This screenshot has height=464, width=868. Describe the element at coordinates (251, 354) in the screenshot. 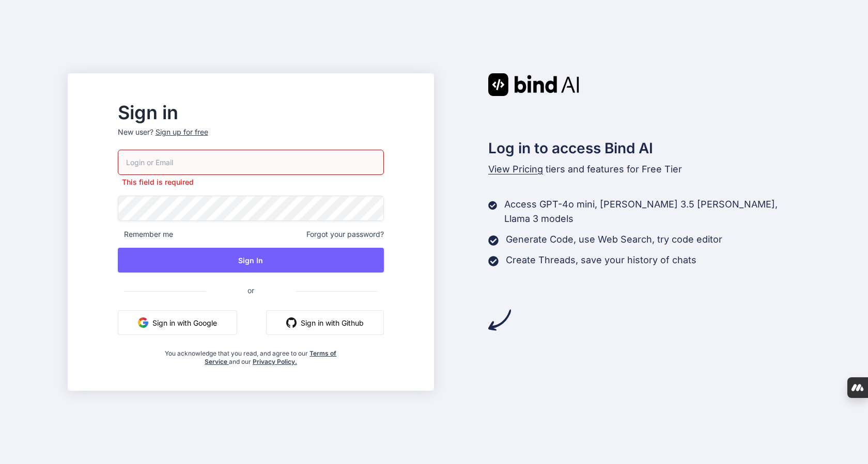

I see `div: You acknowledge that you read, and agree to our and our` at that location.